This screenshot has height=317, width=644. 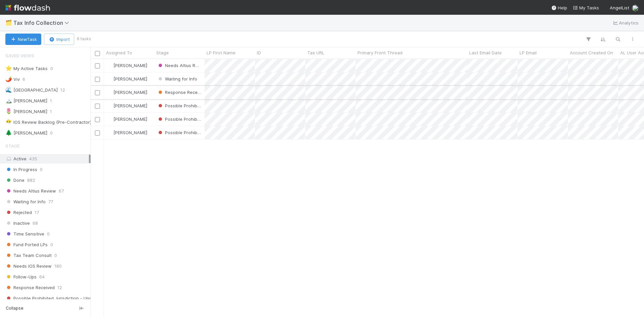 What do you see at coordinates (27, 245) in the screenshot?
I see `span: Fund Ported LPs` at bounding box center [27, 245].